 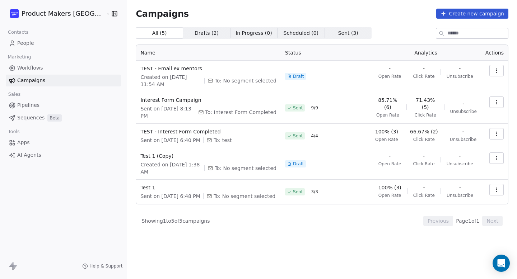 I want to click on span: 9 / 9, so click(x=314, y=108).